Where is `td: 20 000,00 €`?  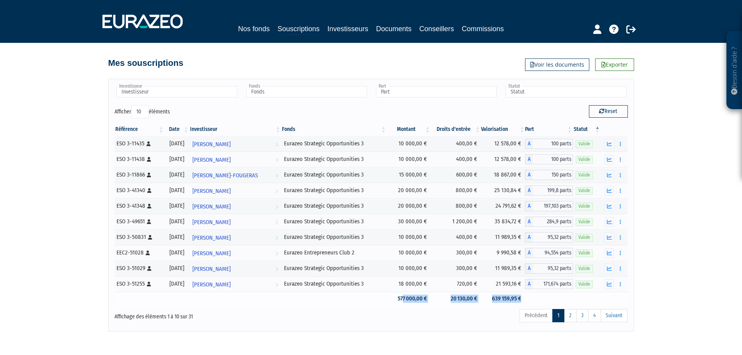 td: 20 000,00 € is located at coordinates (409, 191).